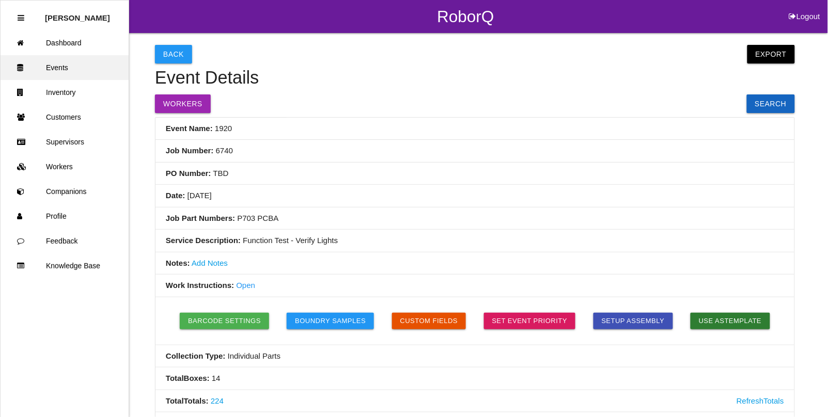  What do you see at coordinates (760, 401) in the screenshot?
I see `a: Refresh Totals` at bounding box center [760, 401].